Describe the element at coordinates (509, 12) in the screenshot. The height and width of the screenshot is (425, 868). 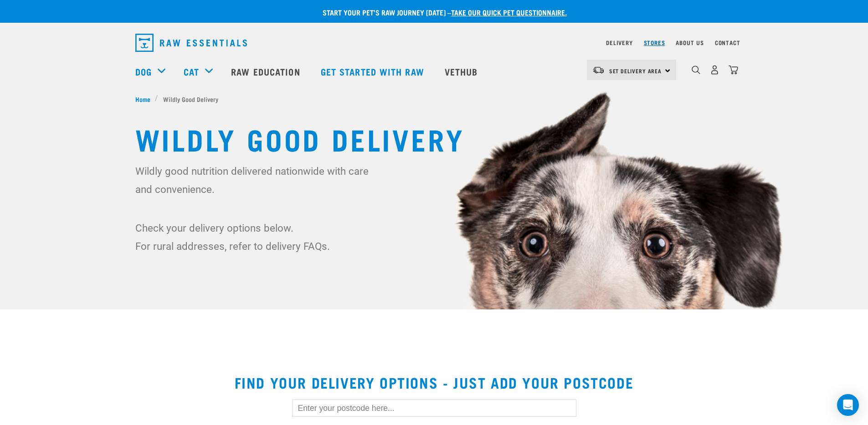
I see `a: take our quick pet questionnaire.` at that location.